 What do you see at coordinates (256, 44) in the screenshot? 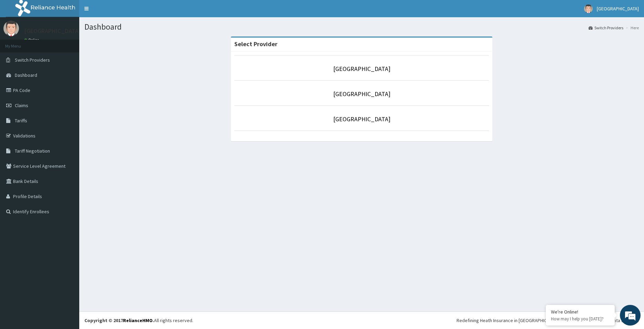
I see `strong: Select Provider` at bounding box center [256, 44].